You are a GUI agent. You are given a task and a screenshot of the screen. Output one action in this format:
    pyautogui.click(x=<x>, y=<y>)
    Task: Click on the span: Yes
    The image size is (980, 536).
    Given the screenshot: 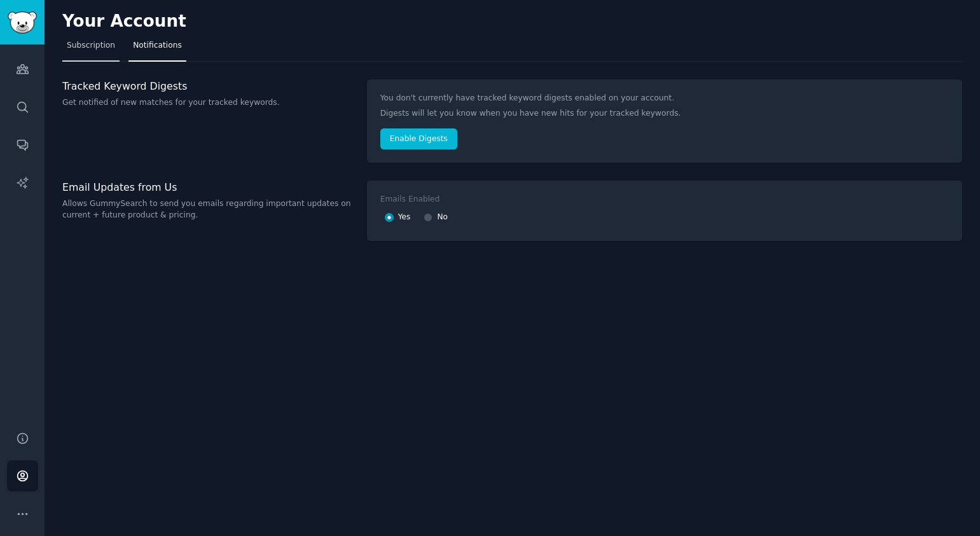 What is the action you would take?
    pyautogui.click(x=405, y=217)
    